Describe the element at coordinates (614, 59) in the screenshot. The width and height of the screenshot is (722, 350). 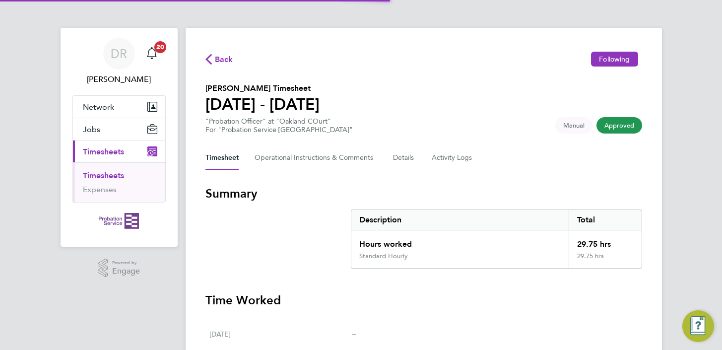
I see `button: Following` at that location.